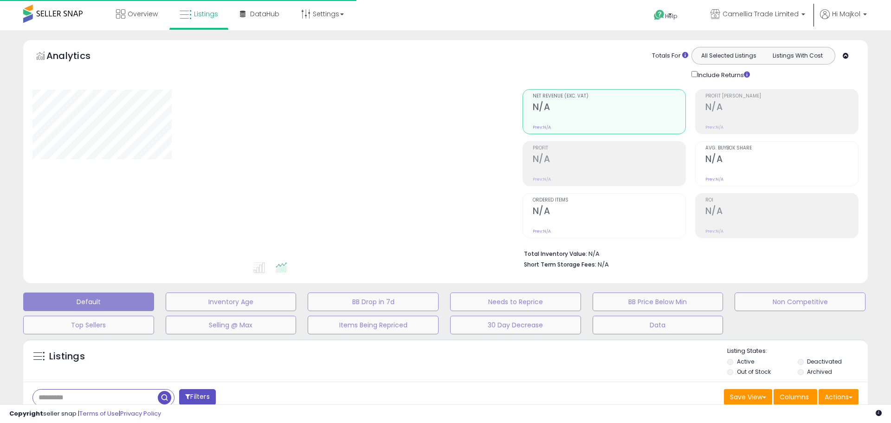 This screenshot has width=891, height=423. Describe the element at coordinates (603, 264) in the screenshot. I see `span: N/A` at that location.